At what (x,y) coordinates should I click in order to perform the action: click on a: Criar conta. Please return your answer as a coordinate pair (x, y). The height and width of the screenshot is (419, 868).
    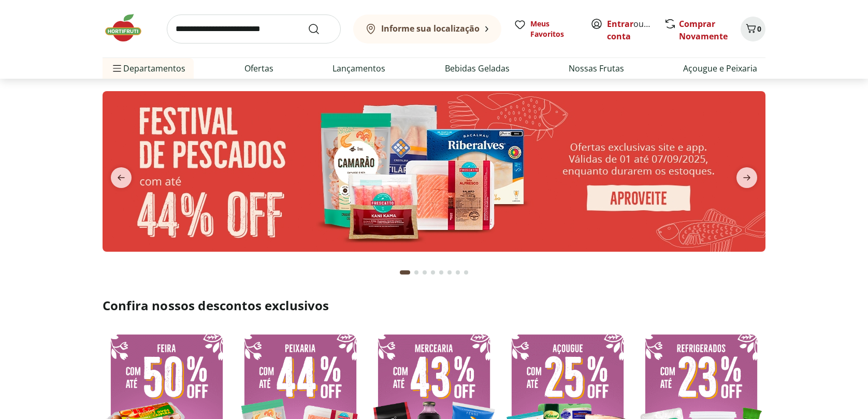
    Looking at the image, I should click on (635, 30).